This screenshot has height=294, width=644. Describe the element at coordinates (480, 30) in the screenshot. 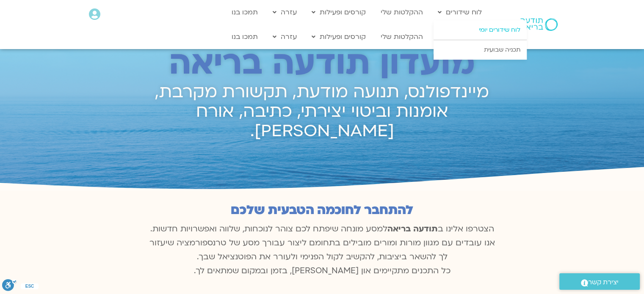

I see `a: לוח שידורים יומי` at that location.